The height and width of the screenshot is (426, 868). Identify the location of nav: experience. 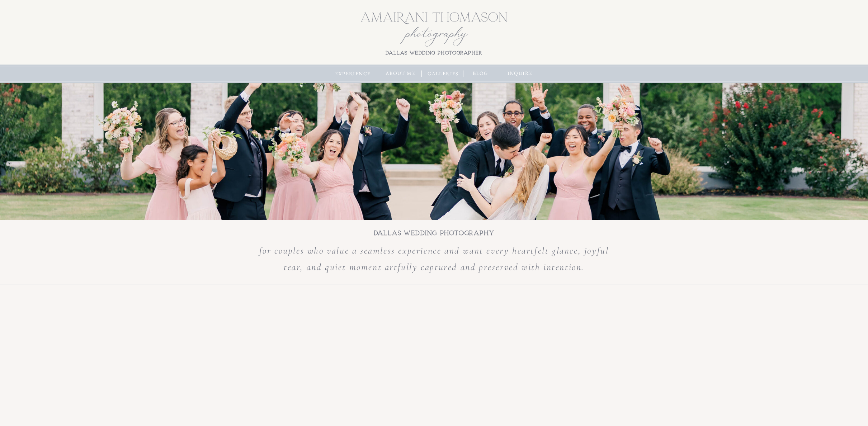
(353, 74).